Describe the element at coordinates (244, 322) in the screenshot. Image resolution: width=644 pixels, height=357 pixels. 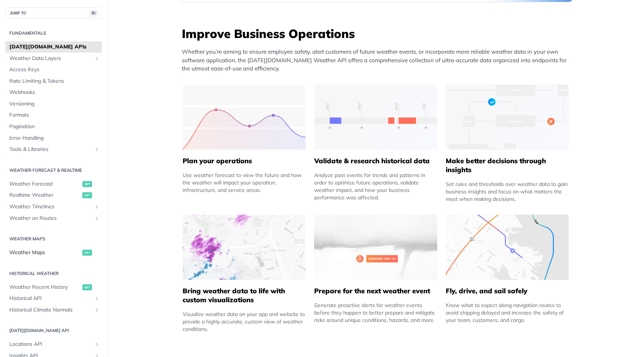
I see `div: Visualize weather data on your app and website to provide a highly accurate, custom view of weath...` at that location.